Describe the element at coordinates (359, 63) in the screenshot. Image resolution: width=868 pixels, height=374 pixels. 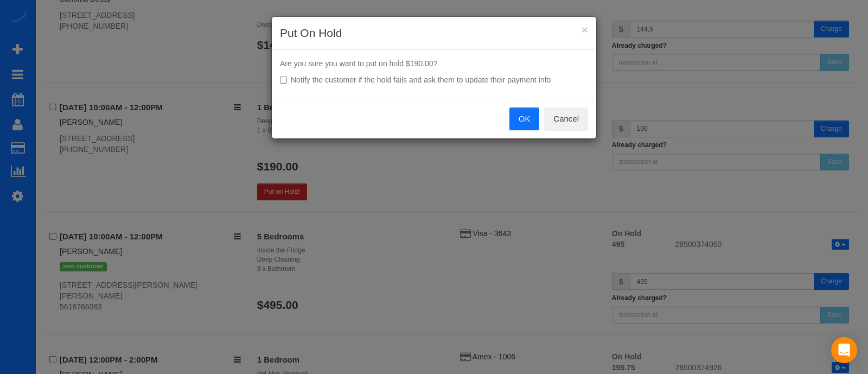
I see `span: Are you sure you want to put on hold $190.00?` at that location.